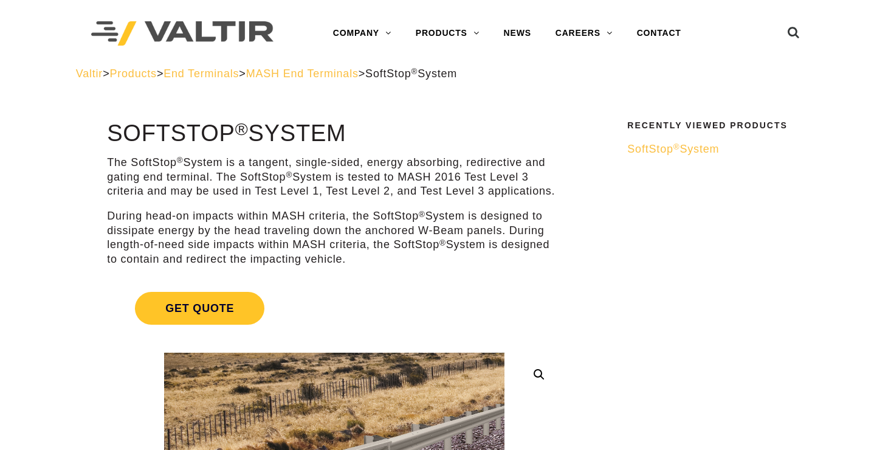 The image size is (891, 450). What do you see at coordinates (448, 33) in the screenshot?
I see `a: PRODUCTS` at bounding box center [448, 33].